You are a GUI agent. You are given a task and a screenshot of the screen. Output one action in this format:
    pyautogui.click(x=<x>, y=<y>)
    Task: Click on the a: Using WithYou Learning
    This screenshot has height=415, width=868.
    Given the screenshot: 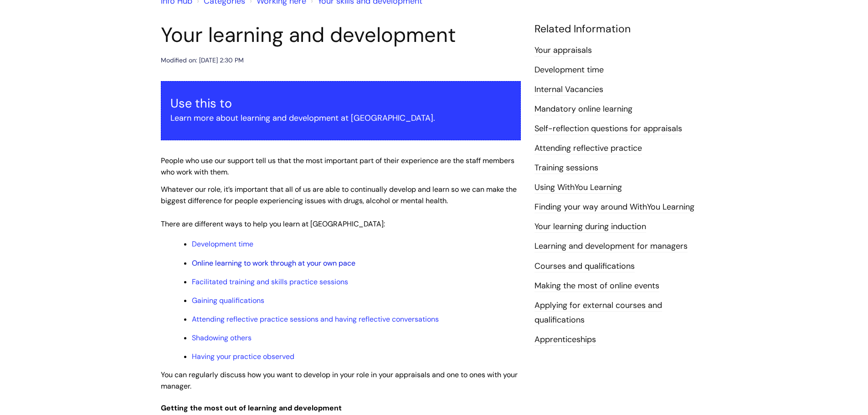 What is the action you would take?
    pyautogui.click(x=578, y=187)
    